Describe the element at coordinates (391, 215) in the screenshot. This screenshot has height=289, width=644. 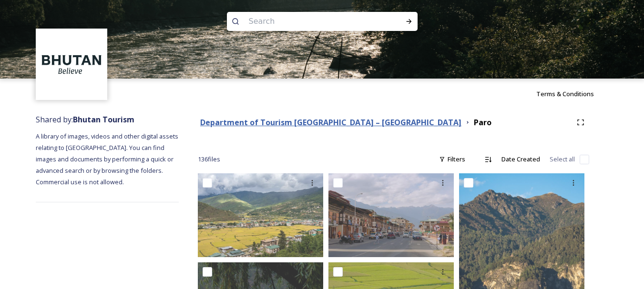
I see `img: 02 - Paro-11.jpg` at that location.